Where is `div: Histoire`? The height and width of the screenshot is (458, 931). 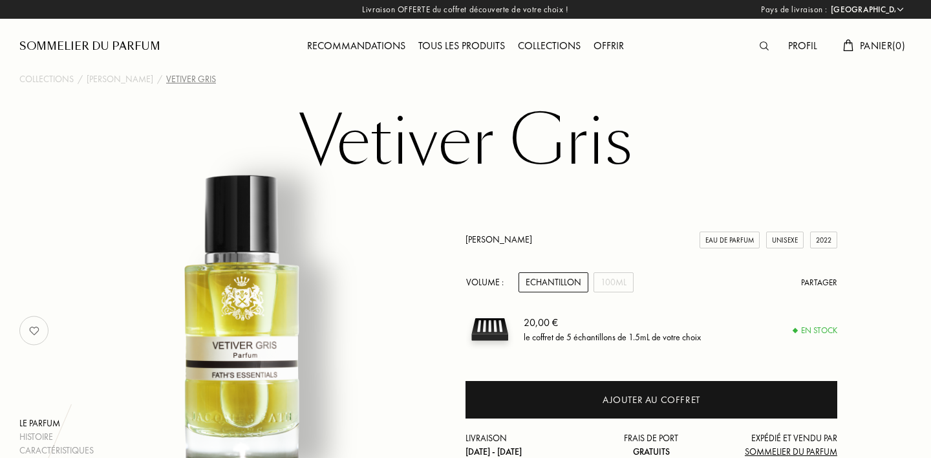 div: Histoire is located at coordinates (56, 437).